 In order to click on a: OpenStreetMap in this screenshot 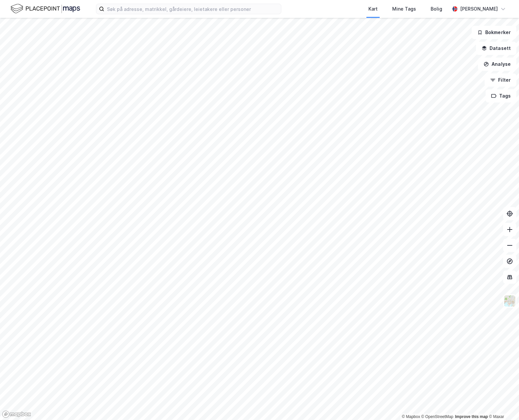, I will do `click(437, 417)`.